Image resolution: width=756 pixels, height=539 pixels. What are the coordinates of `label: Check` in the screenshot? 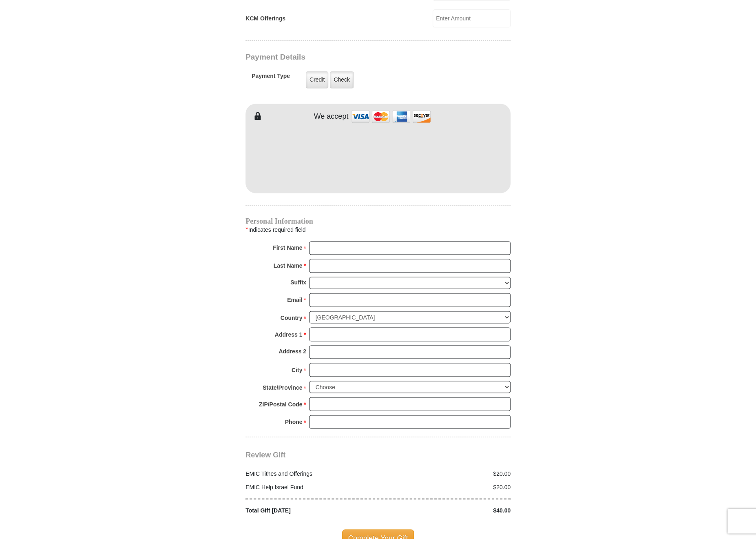 It's located at (341, 80).